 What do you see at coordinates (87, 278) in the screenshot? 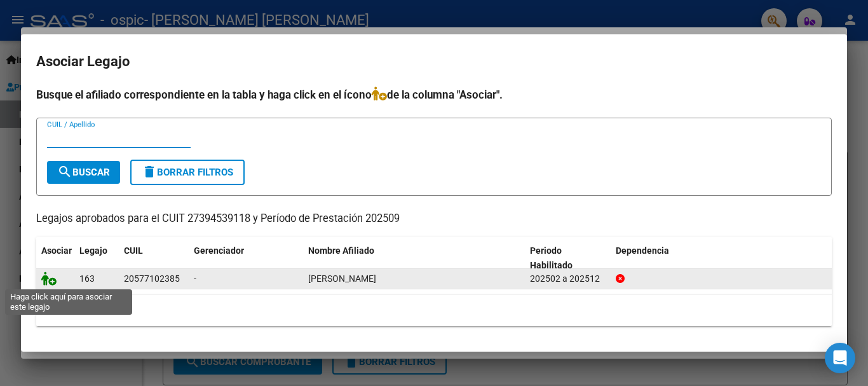
I see `span: 163` at bounding box center [87, 278].